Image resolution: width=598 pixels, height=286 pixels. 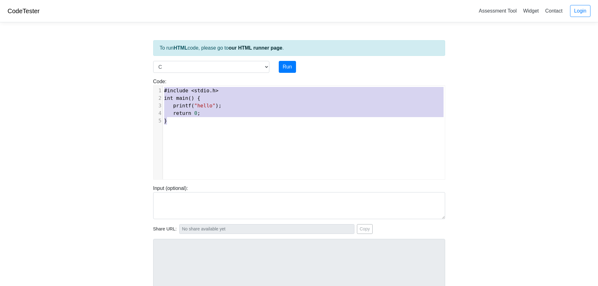 I want to click on span: 0, so click(x=196, y=113).